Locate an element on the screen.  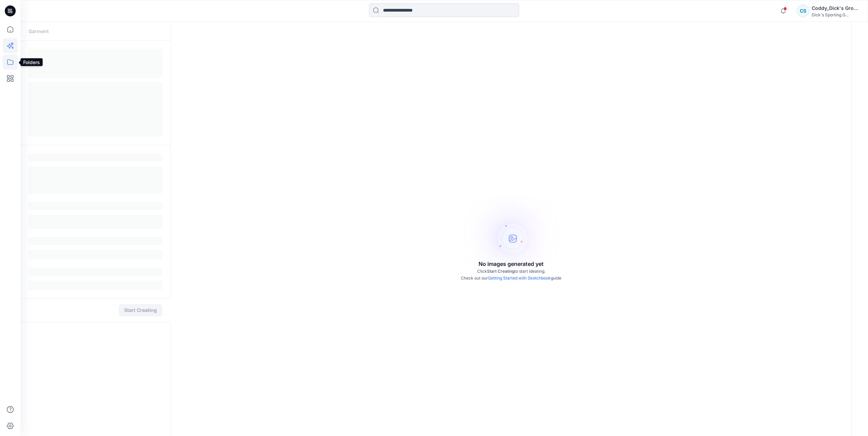
p: Click to start ideating. Check out our guide is located at coordinates (510, 275).